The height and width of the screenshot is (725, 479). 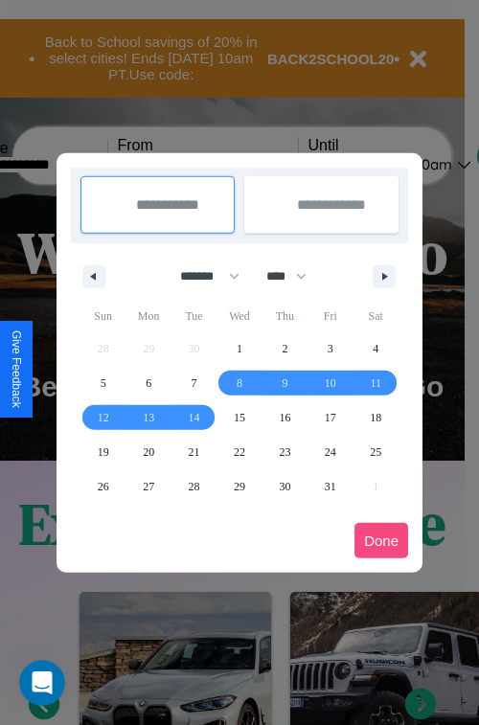 I want to click on button: 12, so click(x=103, y=418).